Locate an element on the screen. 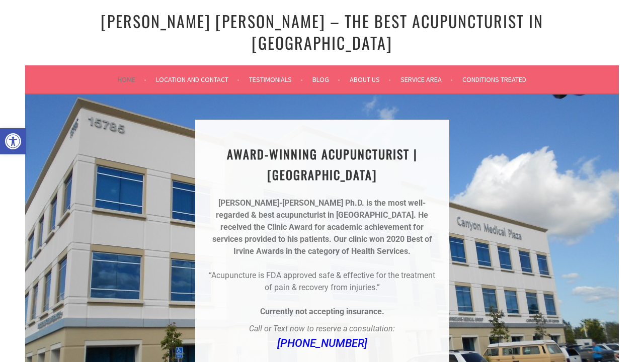 Image resolution: width=644 pixels, height=362 pixels. a: Location and Contact is located at coordinates (198, 80).